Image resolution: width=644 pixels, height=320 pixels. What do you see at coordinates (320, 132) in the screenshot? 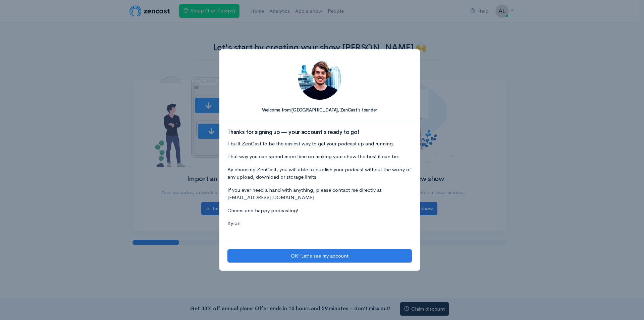
I see `h3: Thanks for signing up — your account's ready to go!` at bounding box center [320, 132].